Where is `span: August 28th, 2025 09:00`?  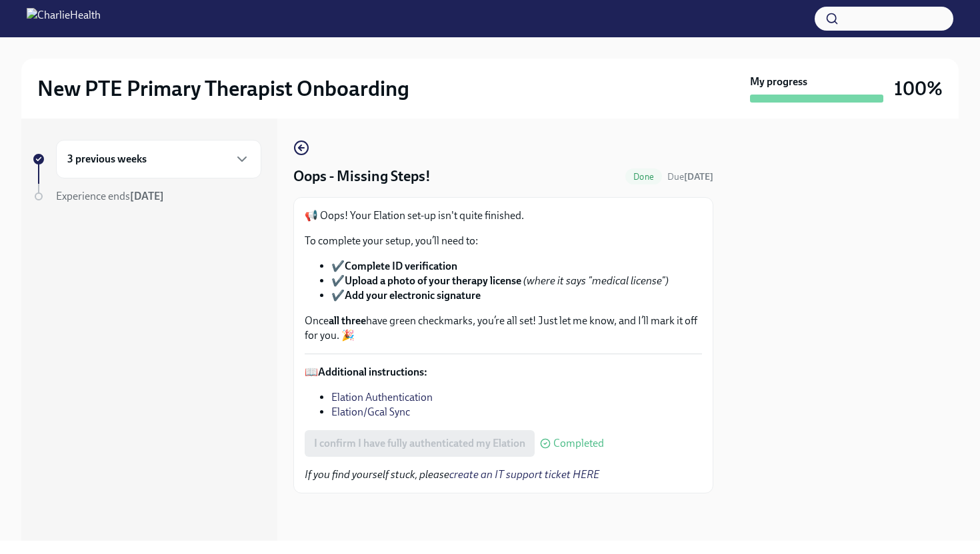 span: August 28th, 2025 09:00 is located at coordinates (690, 177).